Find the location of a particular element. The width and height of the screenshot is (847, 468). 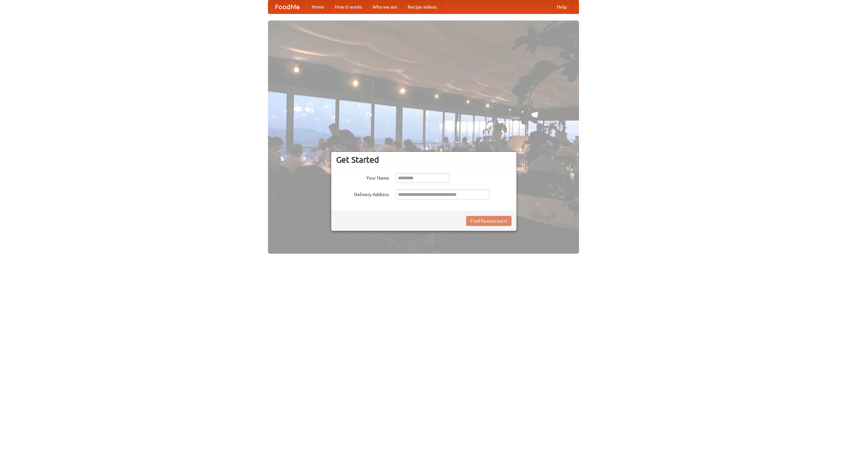

a: Help is located at coordinates (562, 7).